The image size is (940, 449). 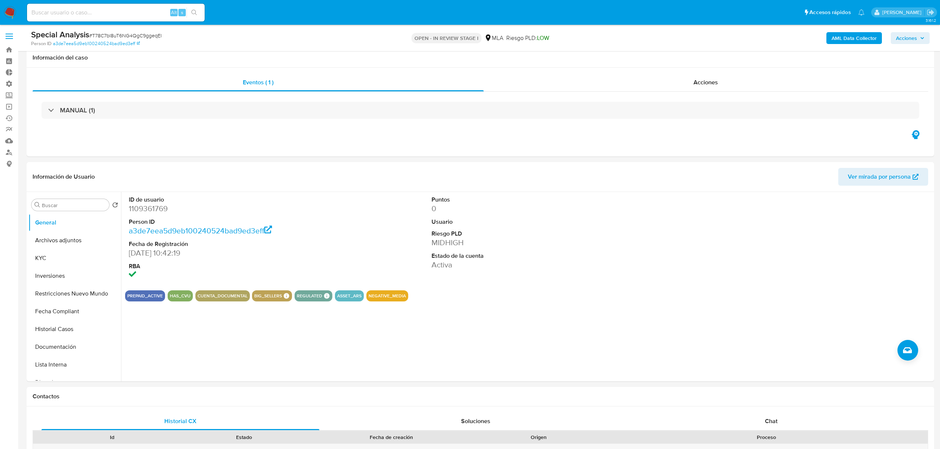 What do you see at coordinates (180, 421) in the screenshot?
I see `span: Historial CX` at bounding box center [180, 421].